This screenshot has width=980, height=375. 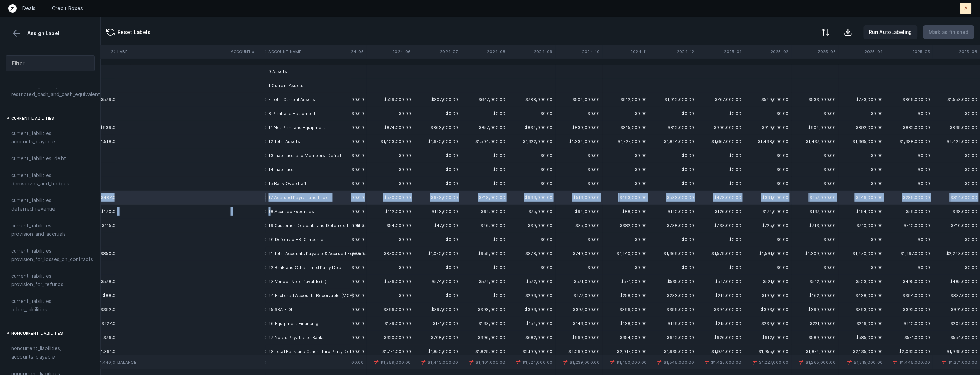 What do you see at coordinates (949, 32) in the screenshot?
I see `button: Mark as finished` at bounding box center [949, 32].